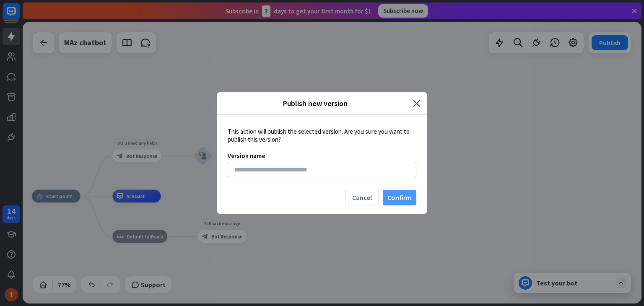 The image size is (644, 306). Describe the element at coordinates (19, 16) in the screenshot. I see `button: Open LiveChat chat widget` at that location.